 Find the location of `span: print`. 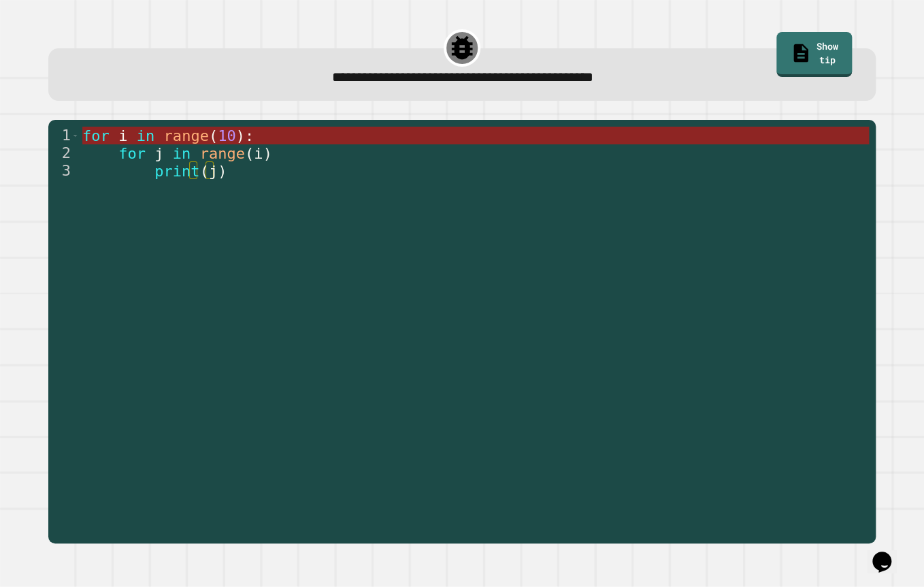

span: print is located at coordinates (177, 171).